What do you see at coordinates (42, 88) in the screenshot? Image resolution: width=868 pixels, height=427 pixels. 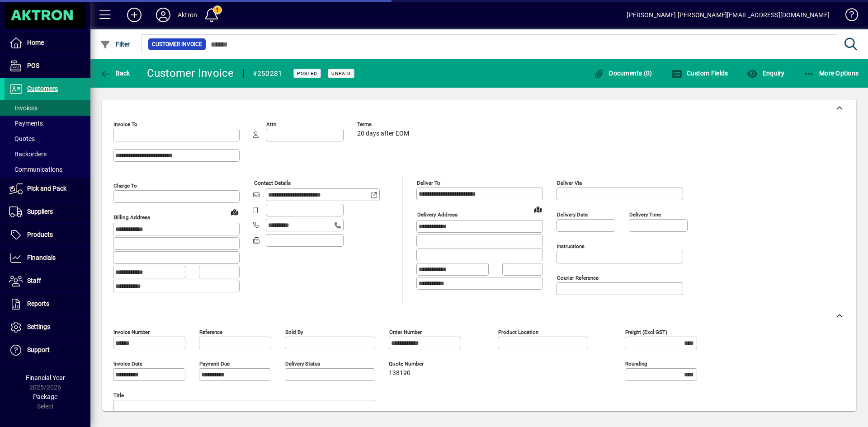 I see `span: Customers` at bounding box center [42, 88].